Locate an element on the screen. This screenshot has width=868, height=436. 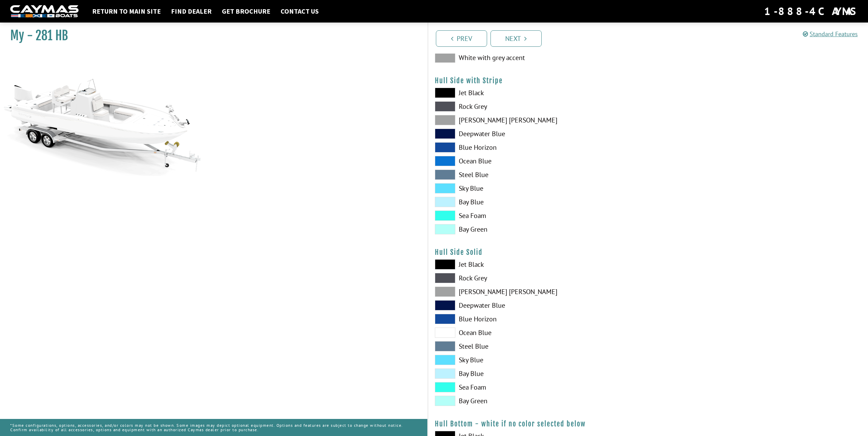
a: Find Dealer is located at coordinates (191, 11).